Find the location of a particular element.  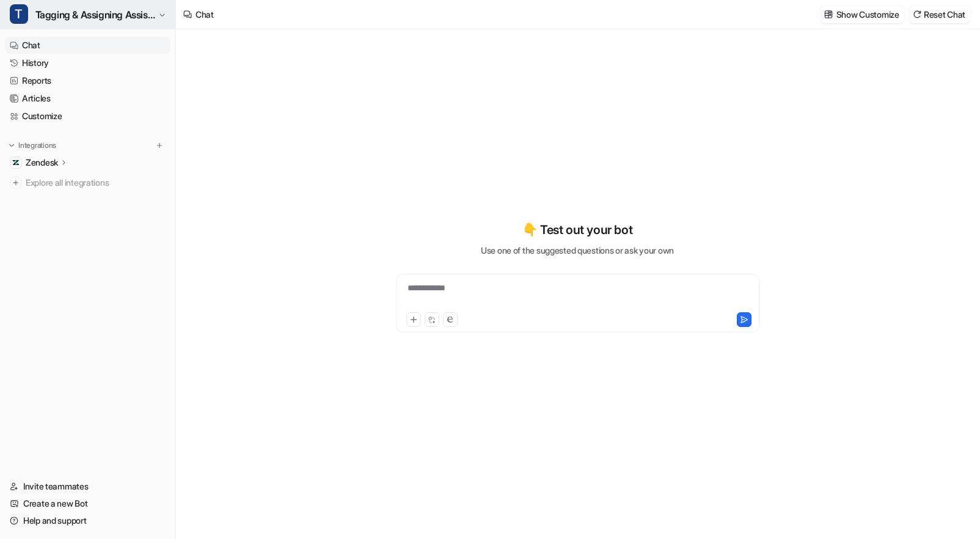

p: Show Customize is located at coordinates (868, 14).